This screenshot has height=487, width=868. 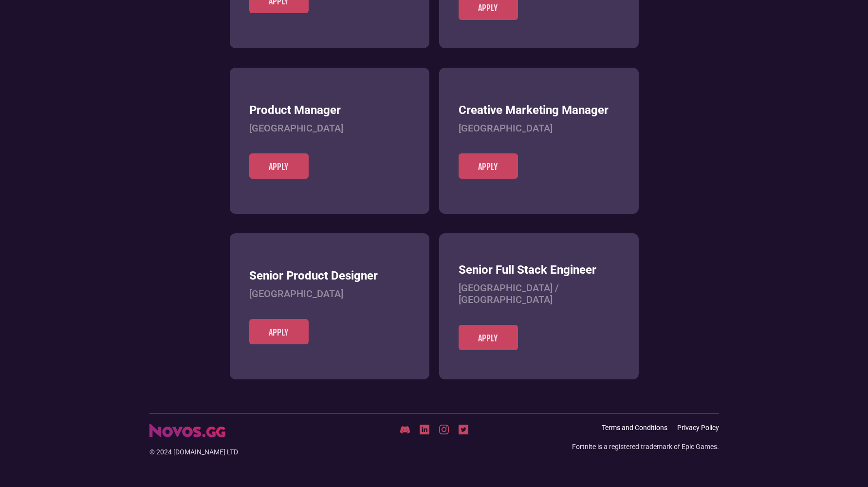 I want to click on h3: Senior Full Stack Engineer, so click(x=538, y=270).